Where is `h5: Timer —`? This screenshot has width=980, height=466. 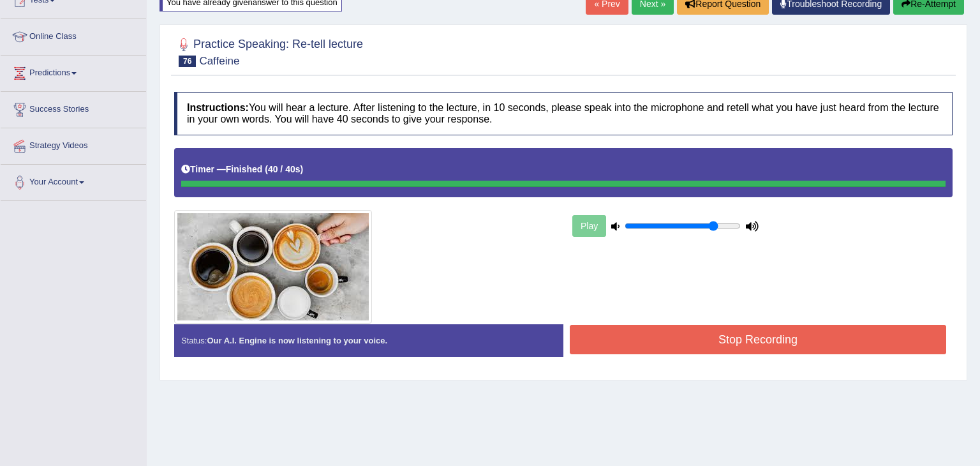 h5: Timer — is located at coordinates (242, 169).